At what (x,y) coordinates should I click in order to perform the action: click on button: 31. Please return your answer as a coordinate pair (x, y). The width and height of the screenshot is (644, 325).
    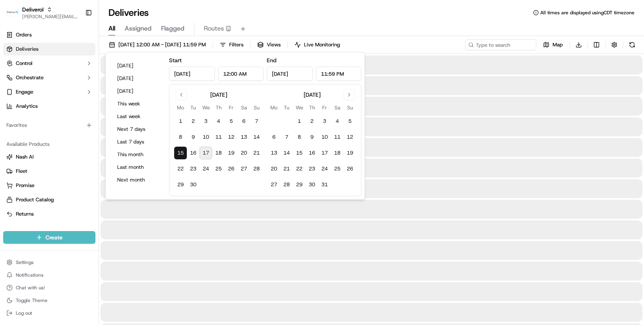
    Looking at the image, I should click on (325, 185).